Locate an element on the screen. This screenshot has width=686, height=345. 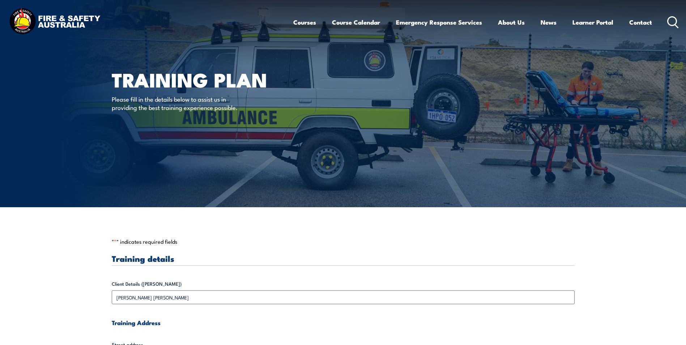
p: " " indicates required fields is located at coordinates (343, 241).